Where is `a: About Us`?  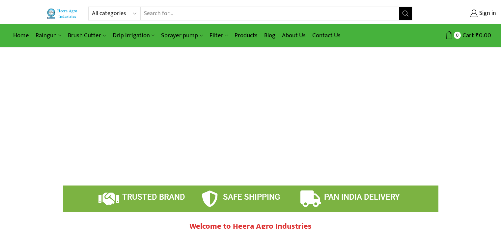
a: About Us is located at coordinates (294, 35).